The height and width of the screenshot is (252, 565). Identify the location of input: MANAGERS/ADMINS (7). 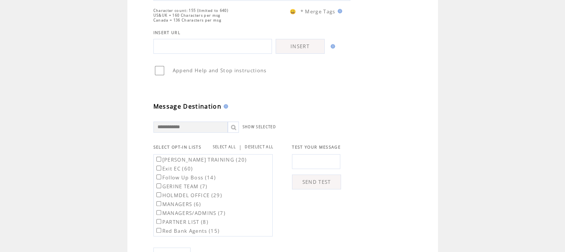
(159, 213).